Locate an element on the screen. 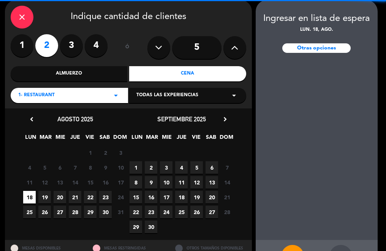 Image resolution: width=386 pixels, height=251 pixels. span: septiembre 2025 is located at coordinates (182, 119).